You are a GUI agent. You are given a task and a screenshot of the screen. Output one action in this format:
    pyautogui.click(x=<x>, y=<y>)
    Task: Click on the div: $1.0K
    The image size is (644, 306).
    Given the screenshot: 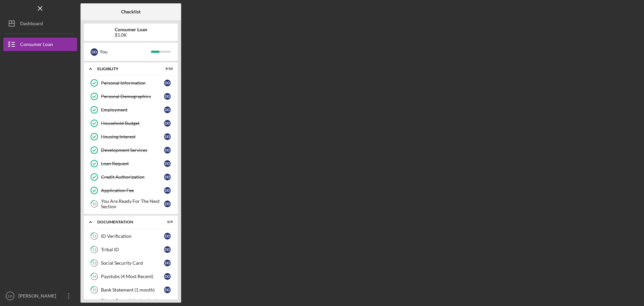 What is the action you would take?
    pyautogui.click(x=131, y=35)
    